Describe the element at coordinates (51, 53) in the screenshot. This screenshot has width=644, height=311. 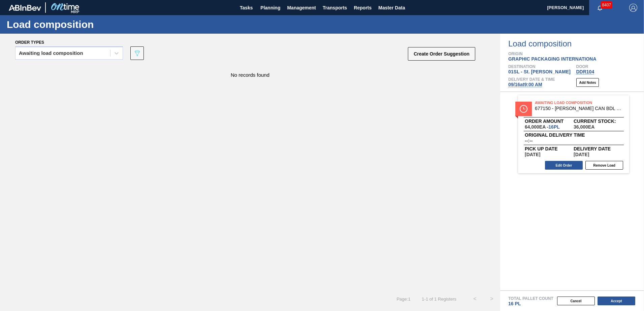
I see `div: Awaiting load composition` at that location.